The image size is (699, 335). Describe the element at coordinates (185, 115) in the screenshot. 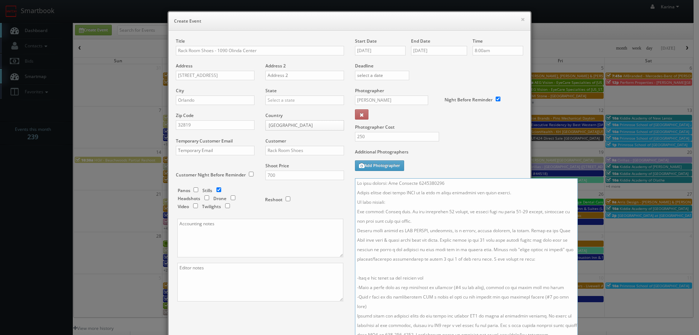

I see `label: Zip Code` at that location.